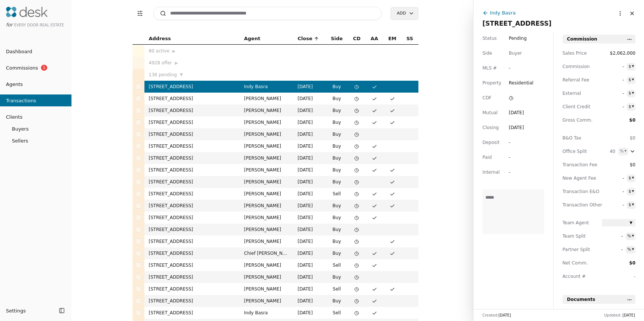 The image size is (644, 321). Describe the element at coordinates (490, 68) in the screenshot. I see `span: MLS #` at that location.